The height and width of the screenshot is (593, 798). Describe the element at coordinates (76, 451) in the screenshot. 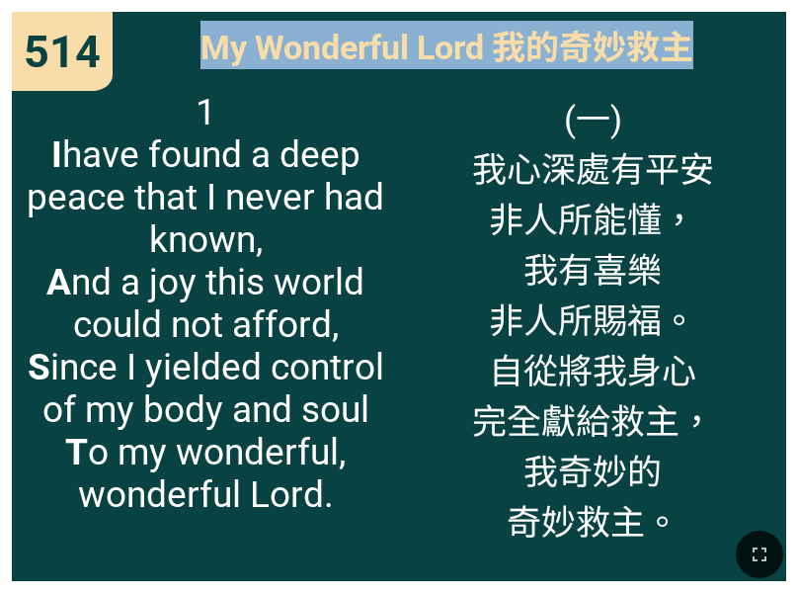

I see `b: T` at that location.